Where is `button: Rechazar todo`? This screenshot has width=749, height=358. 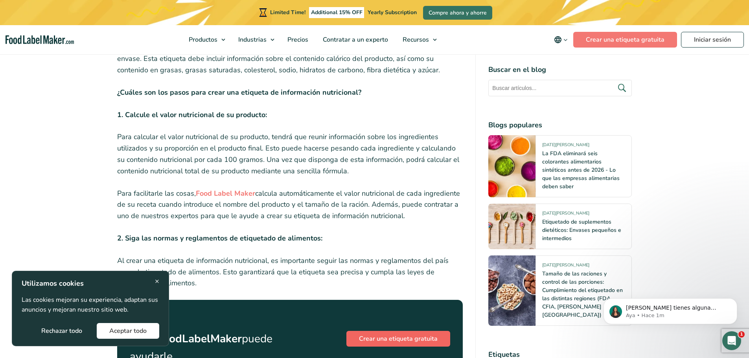
button: Rechazar todo is located at coordinates (62, 331).